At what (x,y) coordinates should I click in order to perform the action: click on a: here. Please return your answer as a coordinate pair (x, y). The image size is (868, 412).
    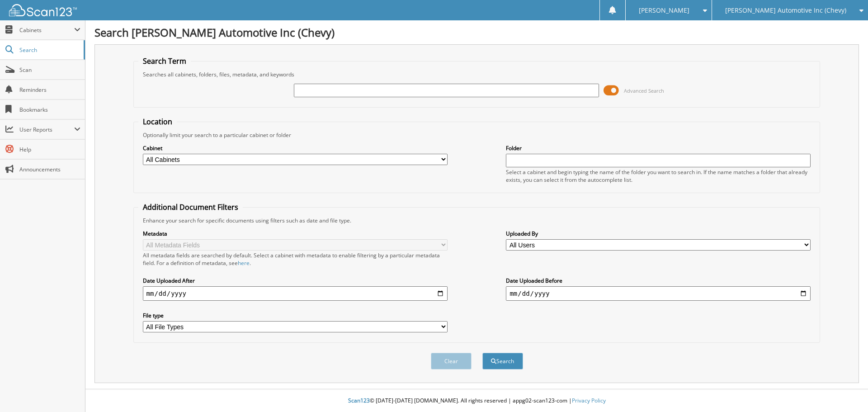
    Looking at the image, I should click on (243, 263).